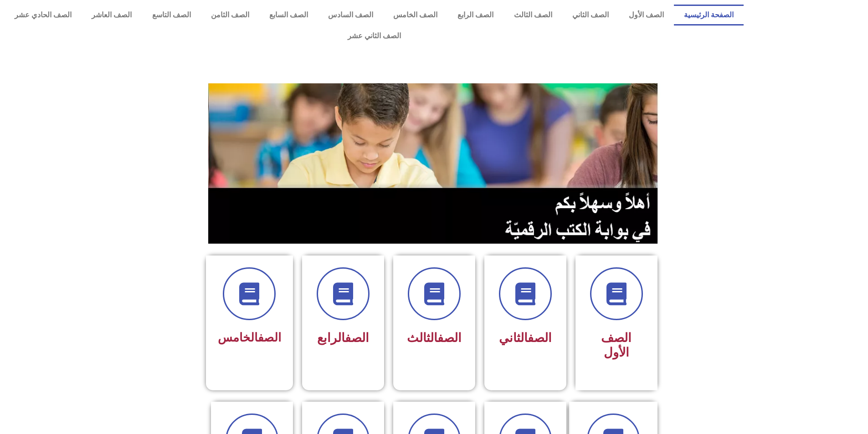  I want to click on span: الصف الأول, so click(616, 345).